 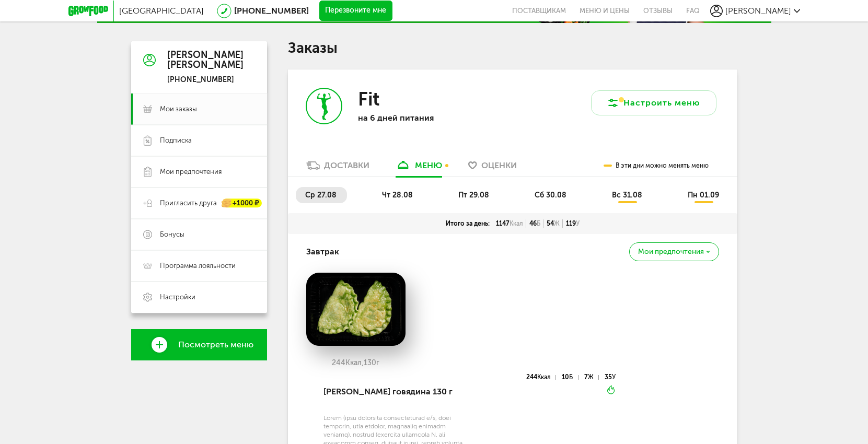 What do you see at coordinates (198, 266) in the screenshot?
I see `span: Программа лояльности` at bounding box center [198, 266].